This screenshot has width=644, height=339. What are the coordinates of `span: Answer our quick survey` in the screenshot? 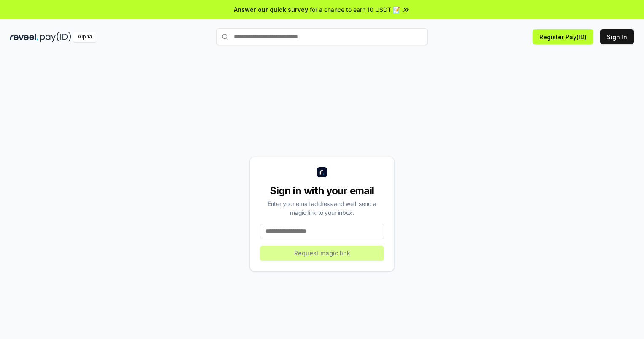 It's located at (271, 9).